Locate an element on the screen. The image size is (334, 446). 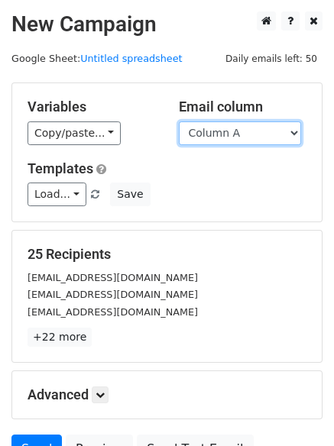
h5: Variables is located at coordinates (92, 107).